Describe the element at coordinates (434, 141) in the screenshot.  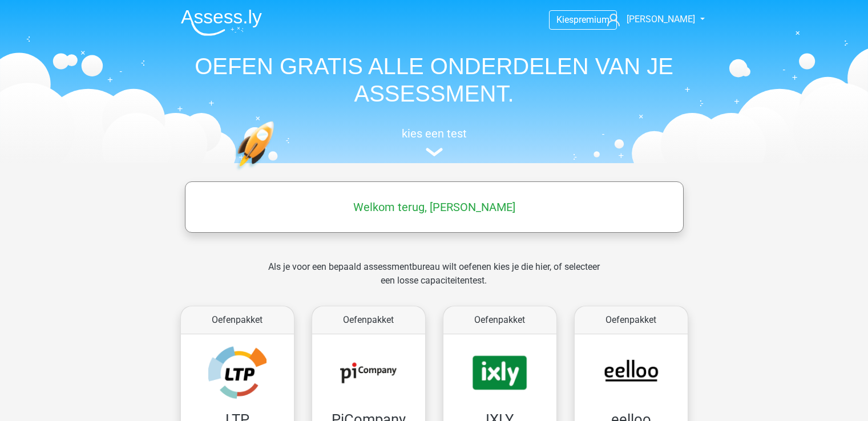
I see `a: kies een test` at that location.